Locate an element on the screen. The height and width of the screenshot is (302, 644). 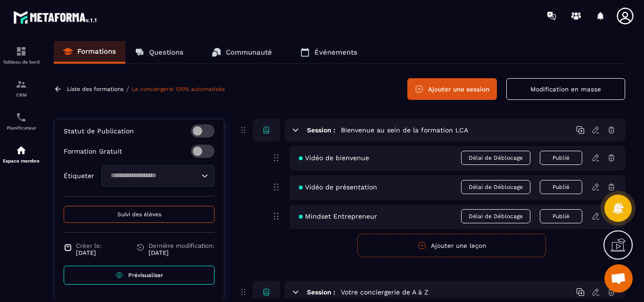
p: Communauté is located at coordinates (249, 52).